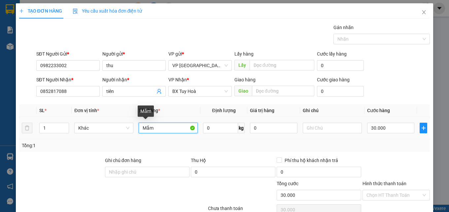 The image size is (449, 212). What do you see at coordinates (134, 54) in the screenshot?
I see `div: Người gửi` at bounding box center [134, 54].